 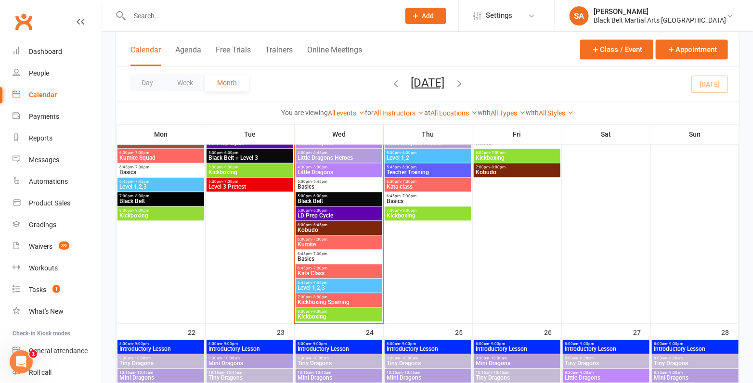 I want to click on a: Waivers 39, so click(x=57, y=246).